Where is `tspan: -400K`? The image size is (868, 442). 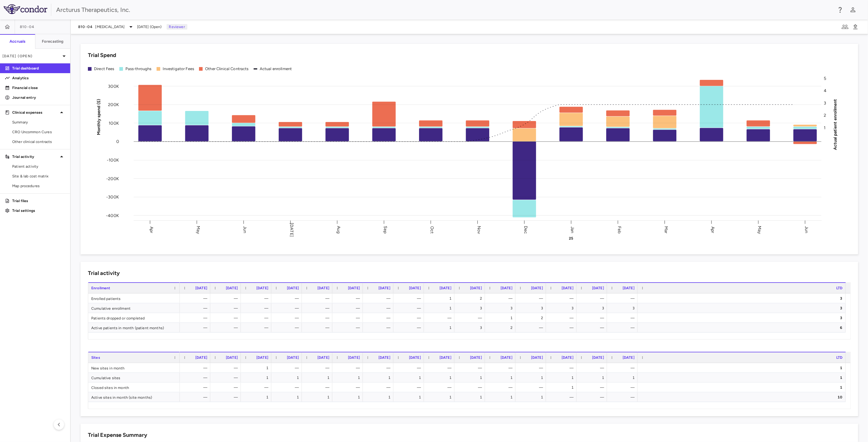
tspan: -400K is located at coordinates (112, 215).